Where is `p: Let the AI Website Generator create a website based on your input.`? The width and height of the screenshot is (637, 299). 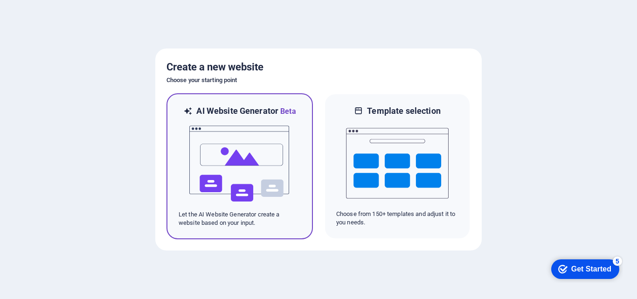
p: Let the AI Website Generator create a website based on your input. is located at coordinates (240, 219).